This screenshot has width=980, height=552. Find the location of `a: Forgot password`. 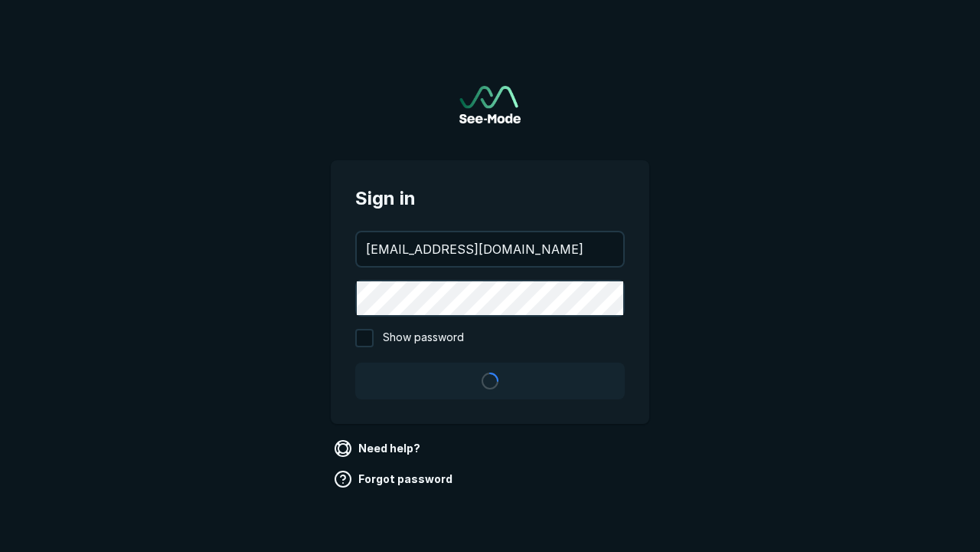

a: Forgot password is located at coordinates (395, 479).